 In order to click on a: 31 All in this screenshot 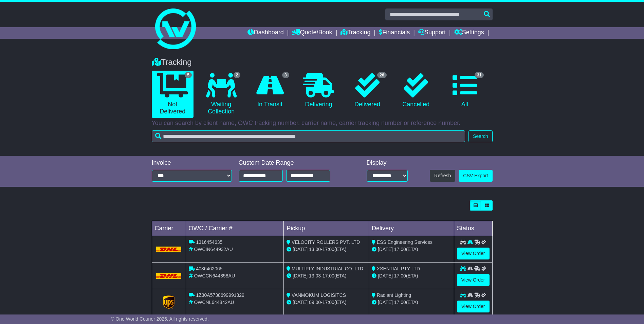, I will do `click(464, 91)`.